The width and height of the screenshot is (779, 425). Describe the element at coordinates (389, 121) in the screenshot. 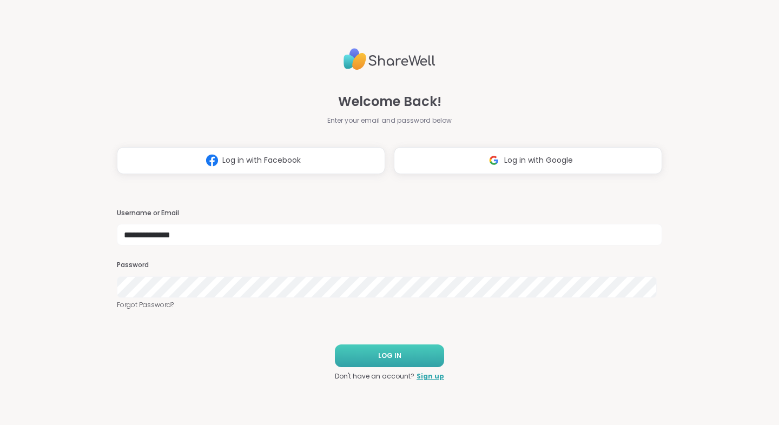

I see `span: Enter your email and password below` at that location.